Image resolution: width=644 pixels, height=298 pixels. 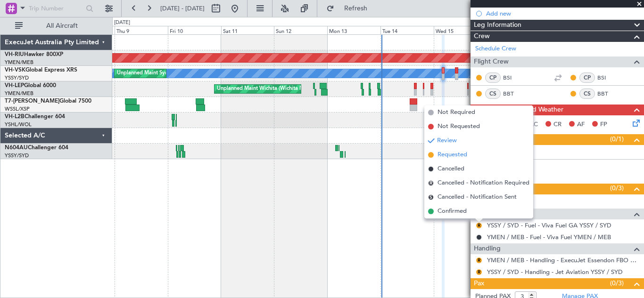 I want to click on a: VH-VSKGlobal Express XRS, so click(x=41, y=70).